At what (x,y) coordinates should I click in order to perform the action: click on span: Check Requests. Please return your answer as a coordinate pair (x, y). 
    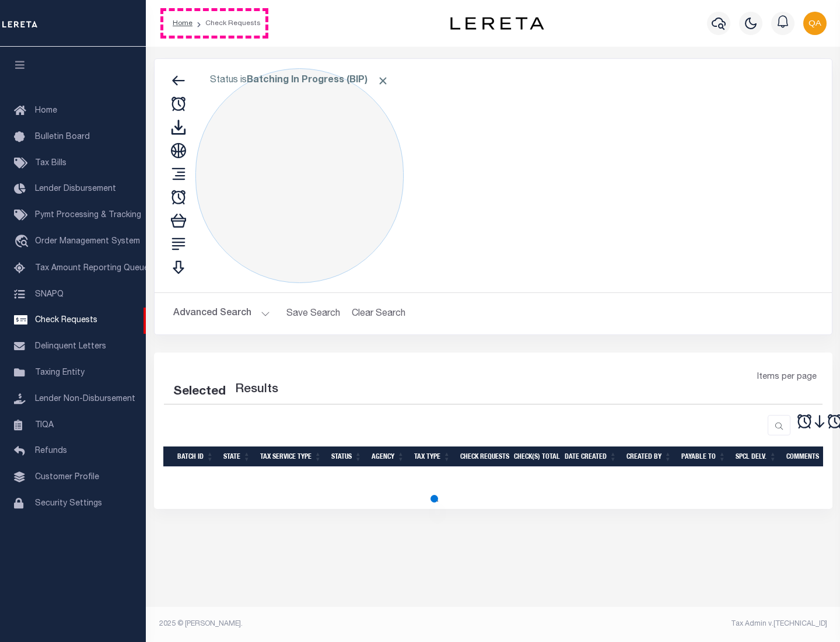
    Looking at the image, I should click on (66, 321).